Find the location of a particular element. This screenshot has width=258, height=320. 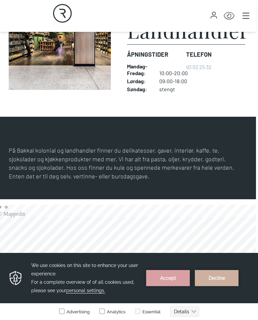

dt: Lørdag : is located at coordinates (140, 81).